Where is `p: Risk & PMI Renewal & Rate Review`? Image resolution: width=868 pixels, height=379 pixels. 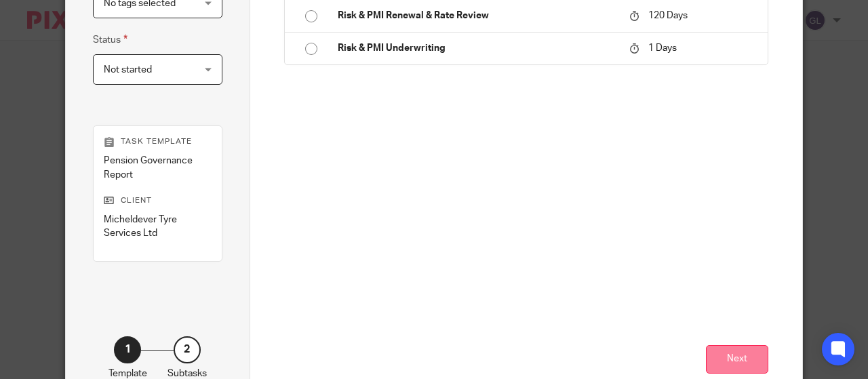 p: Risk & PMI Renewal & Rate Review is located at coordinates (477, 16).